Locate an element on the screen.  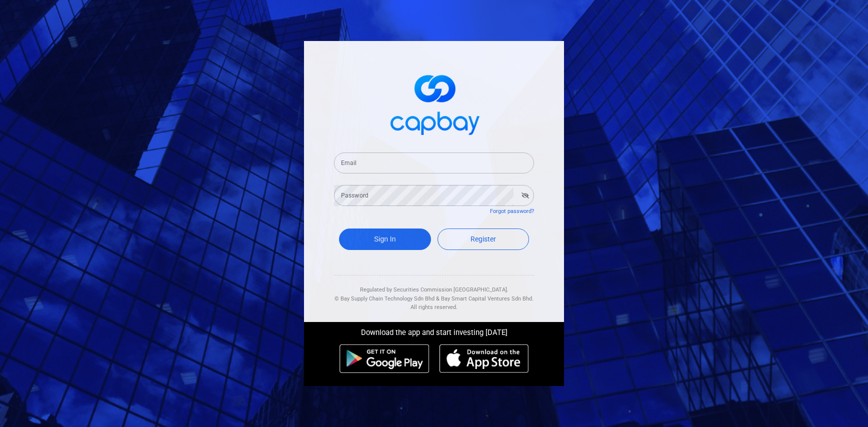
span: Register is located at coordinates (483, 239).